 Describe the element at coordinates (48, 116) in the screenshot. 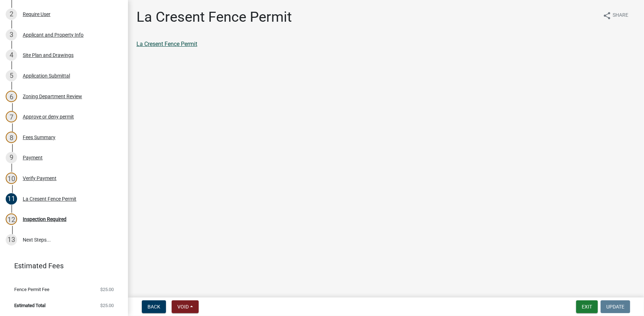

I see `div: Approve or deny permit` at that location.